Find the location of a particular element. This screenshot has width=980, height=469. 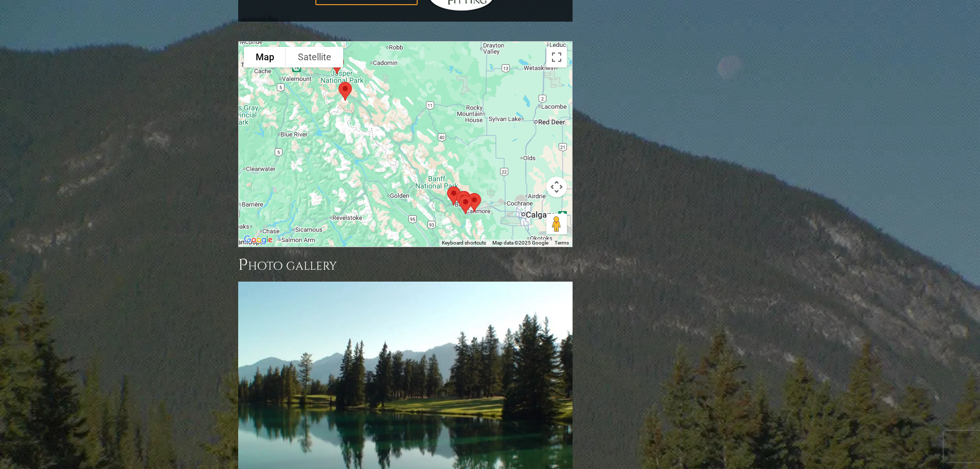

a: Open this area in Google Maps (opens a new window) is located at coordinates (258, 240).